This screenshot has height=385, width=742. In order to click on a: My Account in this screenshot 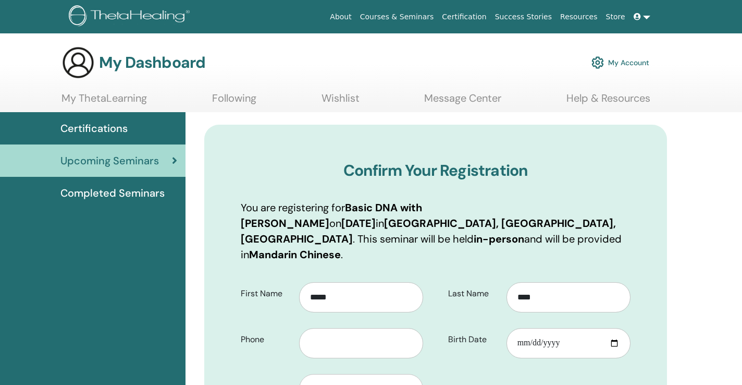, I will do `click(620, 63)`.